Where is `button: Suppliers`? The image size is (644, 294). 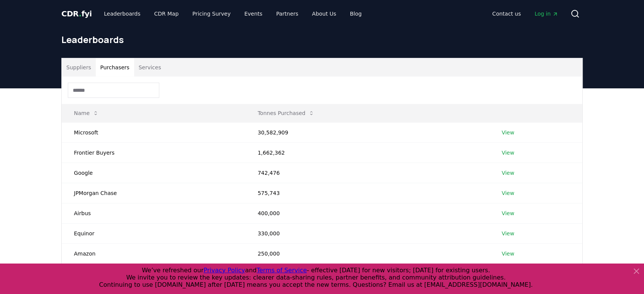
button: Suppliers is located at coordinates (79, 67).